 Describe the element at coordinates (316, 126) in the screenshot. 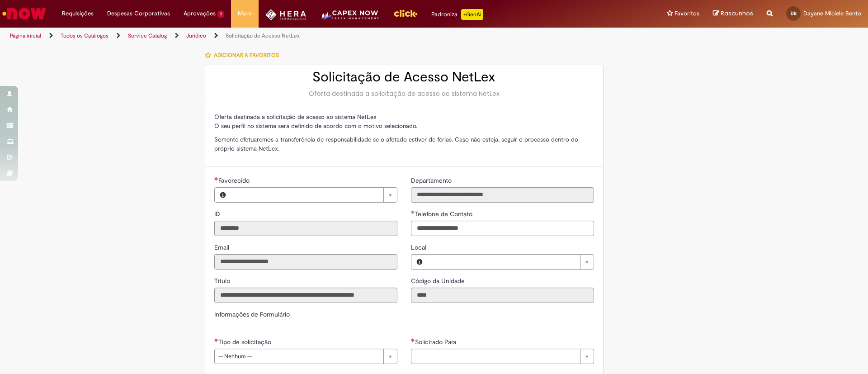

I see `span: O seu perfil no sistema será definido de acordo com o motivo selecionado.` at that location.